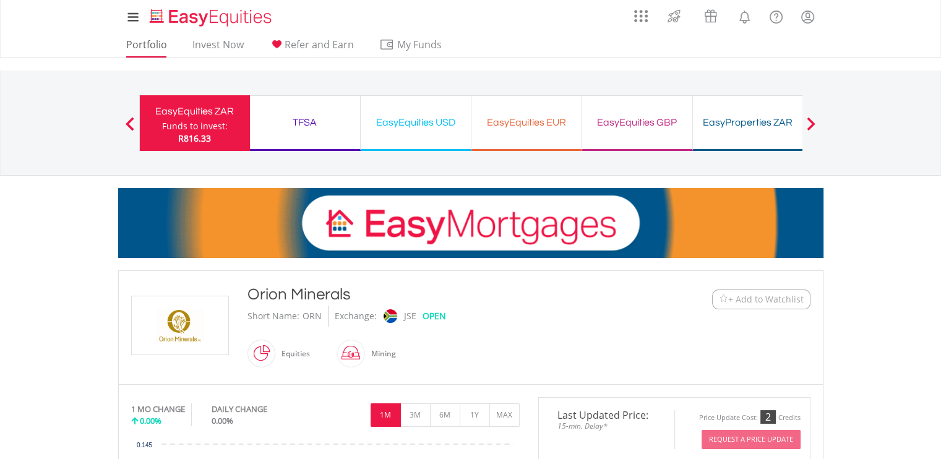  I want to click on div: Equities, so click(293, 354).